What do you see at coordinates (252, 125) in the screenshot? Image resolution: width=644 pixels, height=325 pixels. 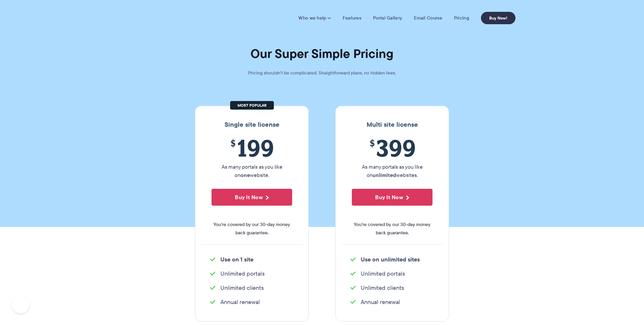 I see `h3: Single site license` at bounding box center [252, 125].